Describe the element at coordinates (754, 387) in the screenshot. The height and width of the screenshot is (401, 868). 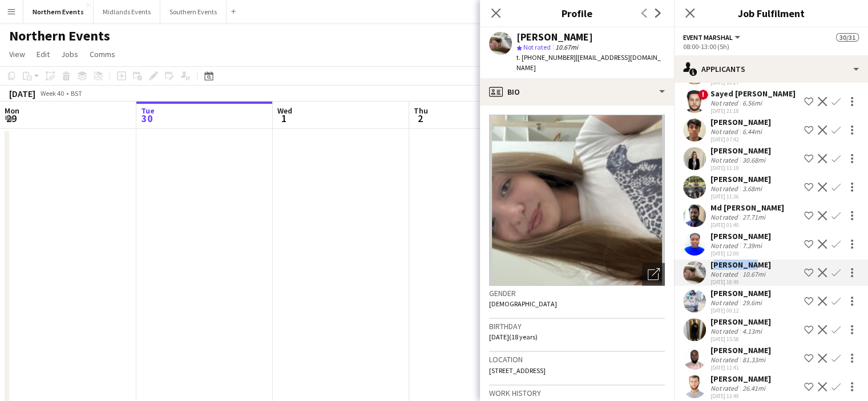
I see `div: 26.41mi` at that location.